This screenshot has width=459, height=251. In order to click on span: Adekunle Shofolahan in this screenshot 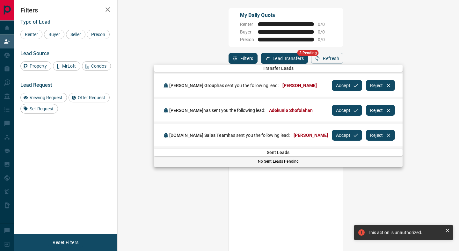, I will do `click(291, 110)`.